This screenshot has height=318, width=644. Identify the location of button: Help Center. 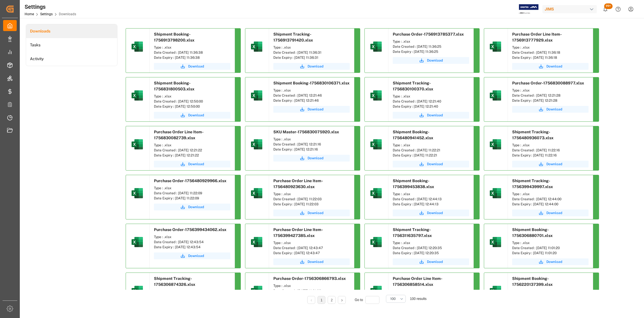
(618, 9).